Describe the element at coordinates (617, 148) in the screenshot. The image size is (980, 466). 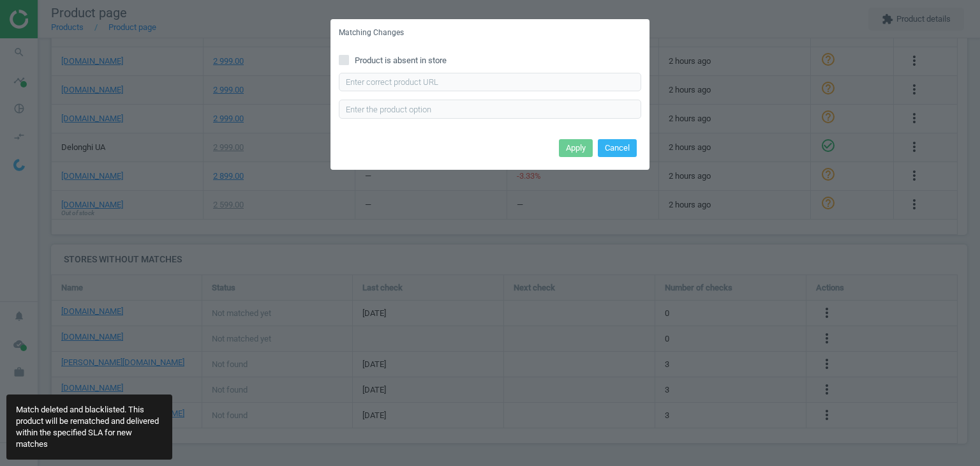
I see `button: Cancel` at that location.